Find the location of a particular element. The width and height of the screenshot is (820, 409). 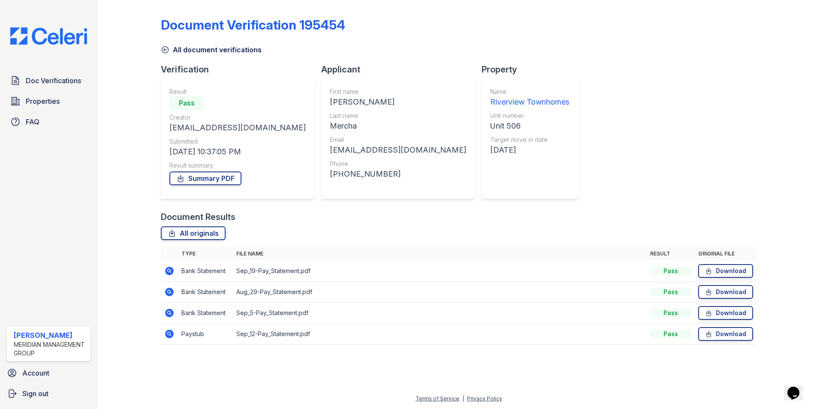

span: Doc Verifications is located at coordinates (53, 81).